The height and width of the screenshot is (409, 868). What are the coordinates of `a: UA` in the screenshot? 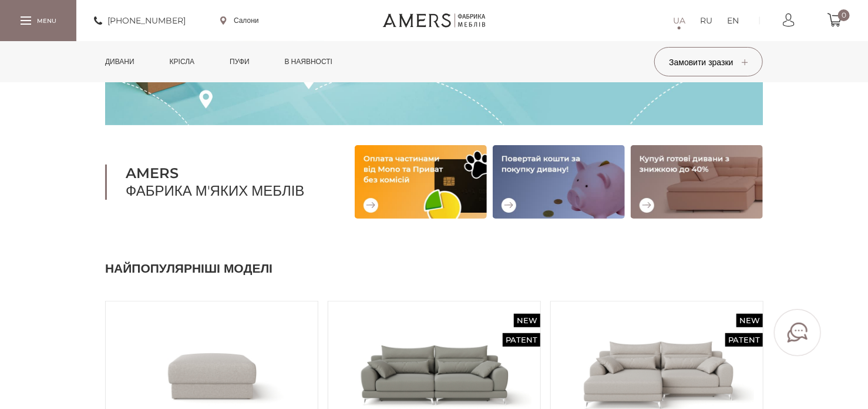 It's located at (679, 20).